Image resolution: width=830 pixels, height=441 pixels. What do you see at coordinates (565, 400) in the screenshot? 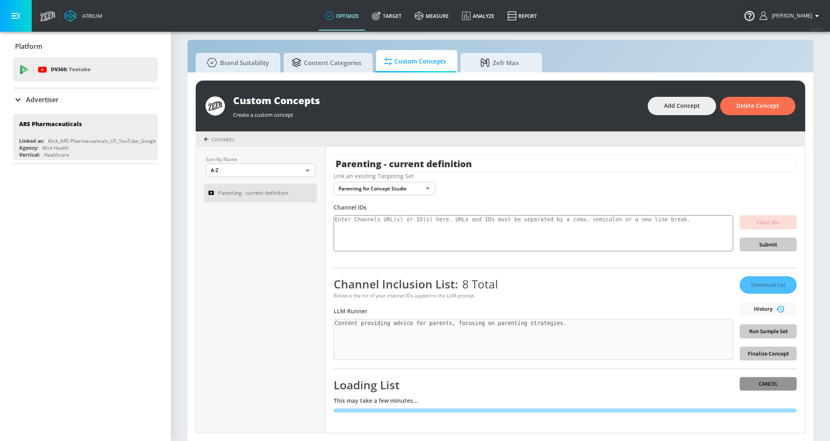
I see `div: This may take a few minutes...` at bounding box center [565, 400].